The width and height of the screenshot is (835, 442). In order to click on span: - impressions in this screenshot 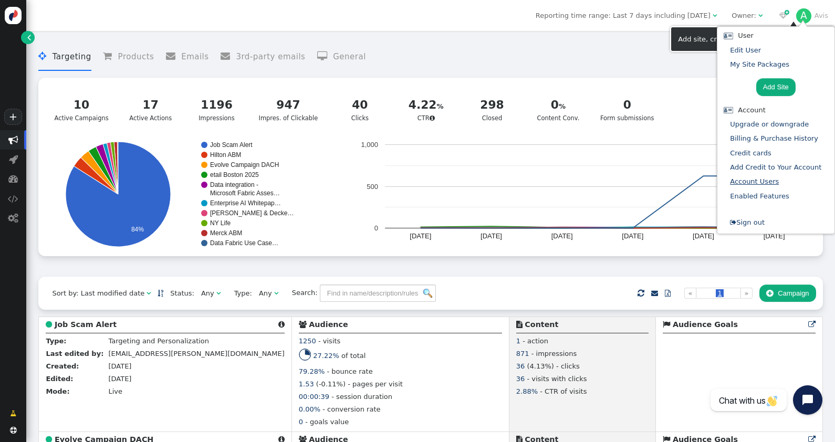, I will do `click(554, 354)`.